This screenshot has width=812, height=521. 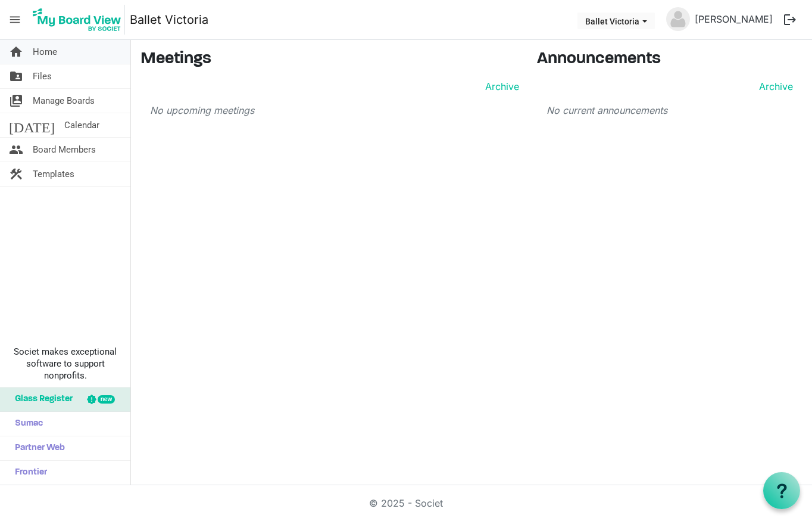 I want to click on p: No upcoming meetings, so click(x=335, y=110).